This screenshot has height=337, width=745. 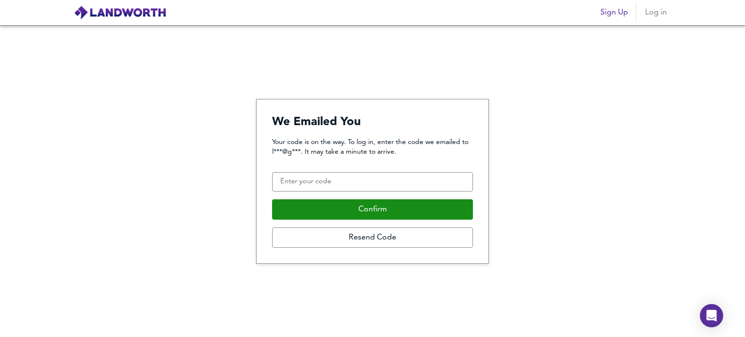 I want to click on button: Log in, so click(x=656, y=13).